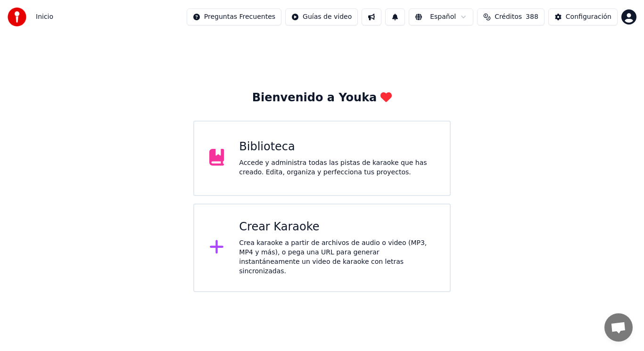 The height and width of the screenshot is (351, 644). What do you see at coordinates (44, 17) in the screenshot?
I see `nav: breadcrumb` at bounding box center [44, 17].